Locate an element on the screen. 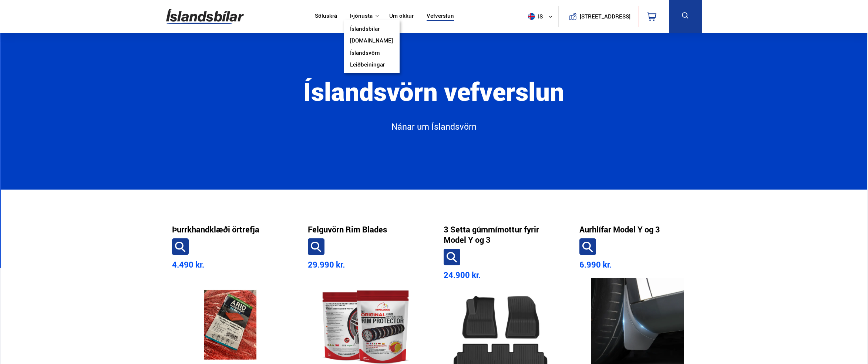 This screenshot has width=868, height=364. button: is is located at coordinates (541, 16).